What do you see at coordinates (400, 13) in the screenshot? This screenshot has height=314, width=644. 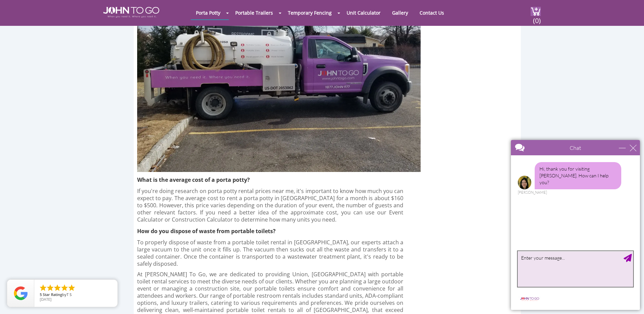 I see `a: Gallery` at bounding box center [400, 13].